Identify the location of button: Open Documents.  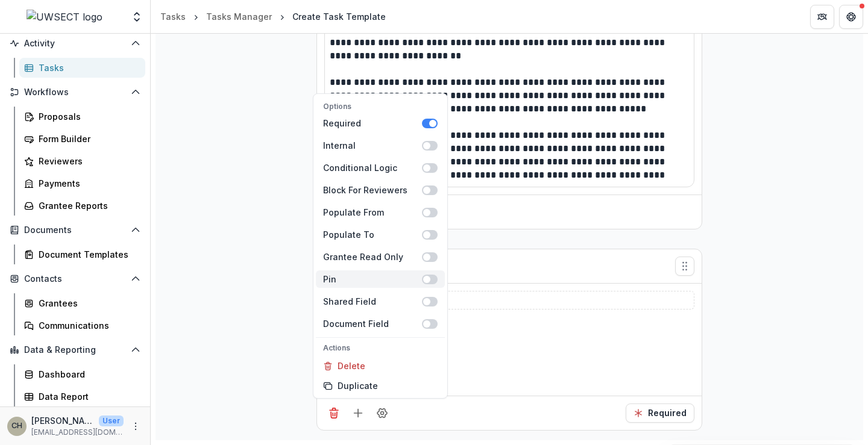
(75, 230).